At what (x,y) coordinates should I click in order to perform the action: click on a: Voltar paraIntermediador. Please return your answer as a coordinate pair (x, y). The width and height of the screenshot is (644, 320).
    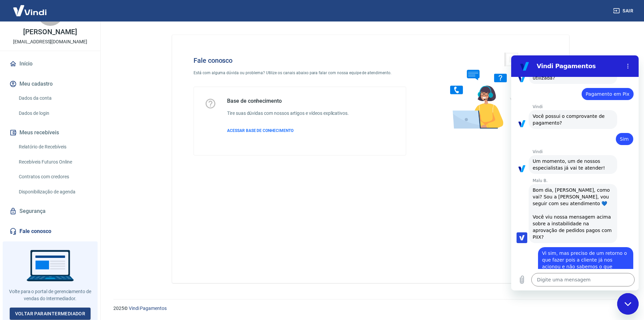
    Looking at the image, I should click on (50, 314).